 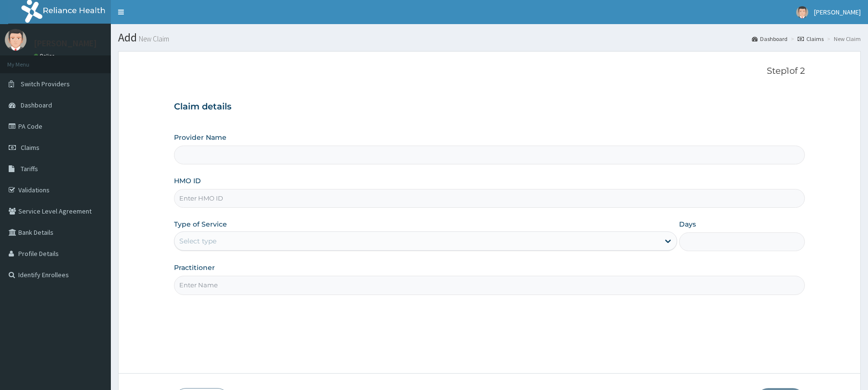 What do you see at coordinates (810, 39) in the screenshot?
I see `a: Claims` at bounding box center [810, 39].